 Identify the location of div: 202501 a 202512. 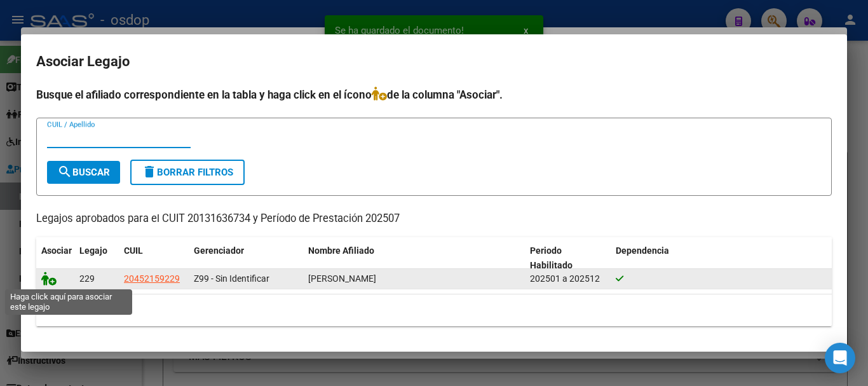
(567, 279).